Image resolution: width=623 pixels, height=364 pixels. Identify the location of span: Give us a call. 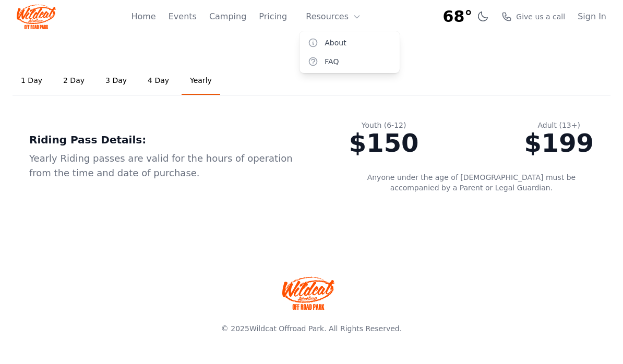
(540, 16).